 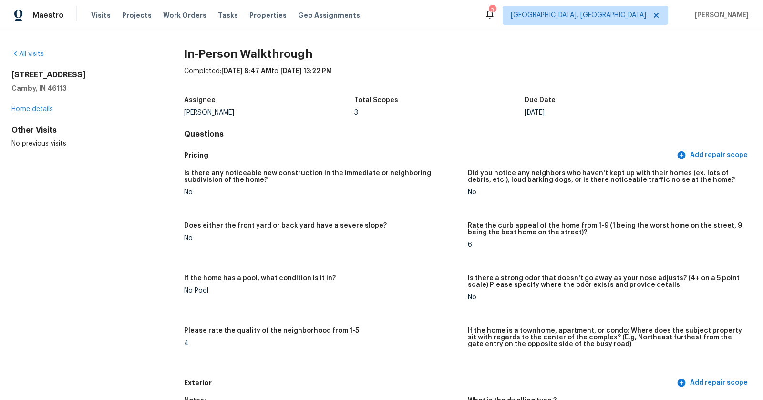 What do you see at coordinates (468, 134) in the screenshot?
I see `h4: Questions` at bounding box center [468, 134].